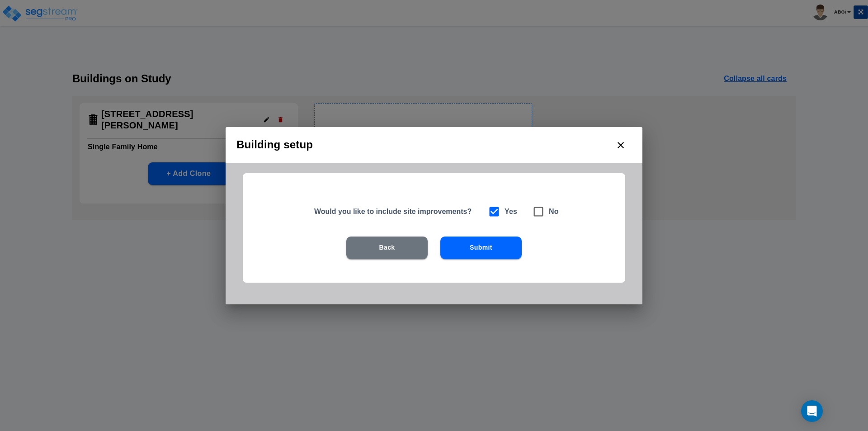 This screenshot has height=431, width=868. I want to click on button: close, so click(621, 145).